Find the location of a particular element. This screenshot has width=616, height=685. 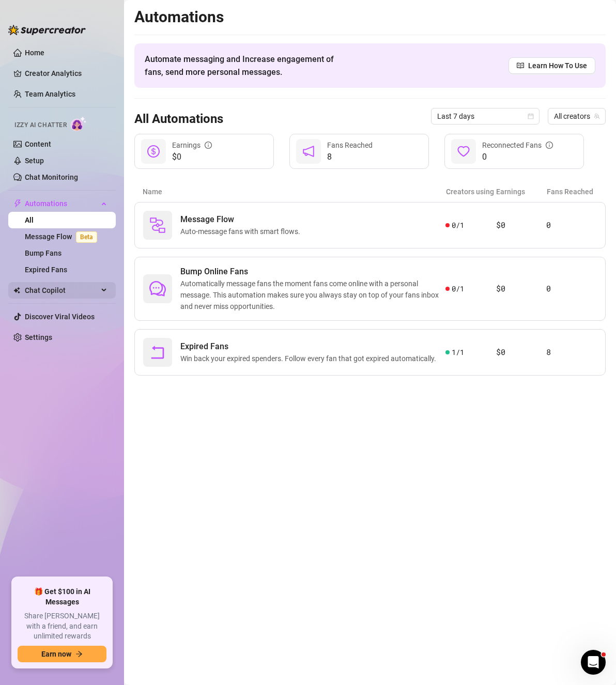

article: Earnings is located at coordinates (521, 192).